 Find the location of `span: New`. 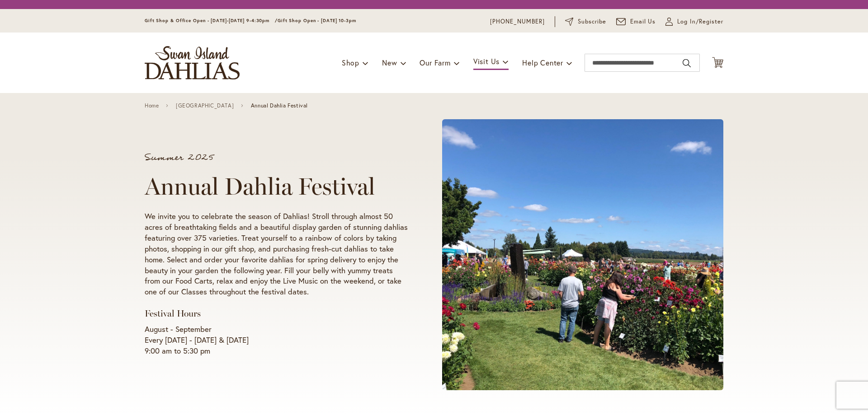

span: New is located at coordinates (390, 62).